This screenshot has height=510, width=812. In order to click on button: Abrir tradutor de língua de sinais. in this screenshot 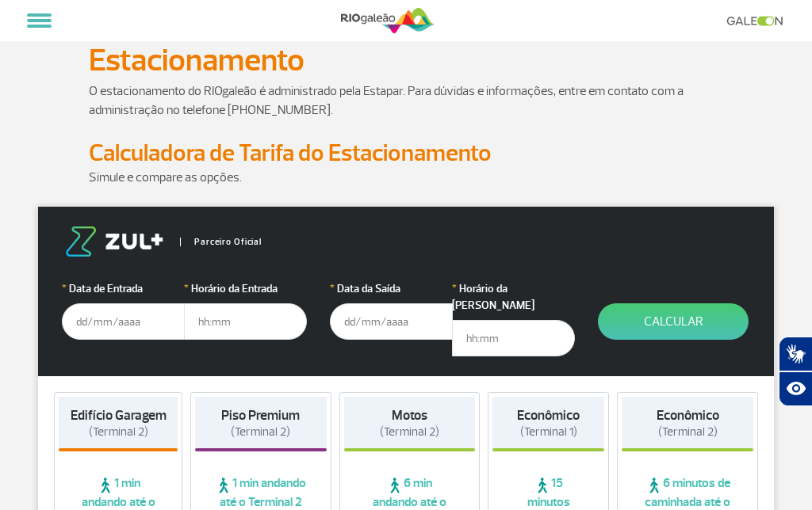, I will do `click(796, 354)`.